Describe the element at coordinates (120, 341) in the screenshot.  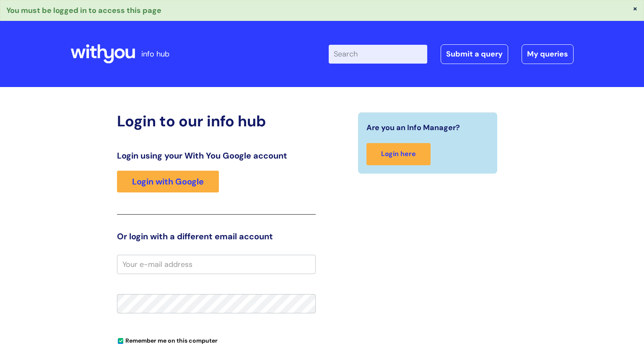
I see `input: Remember me on this computer` at that location.